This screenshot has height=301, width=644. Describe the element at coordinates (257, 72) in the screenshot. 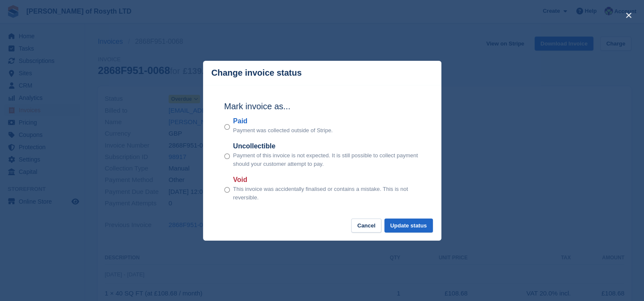

I see `p: Change invoice status` at that location.